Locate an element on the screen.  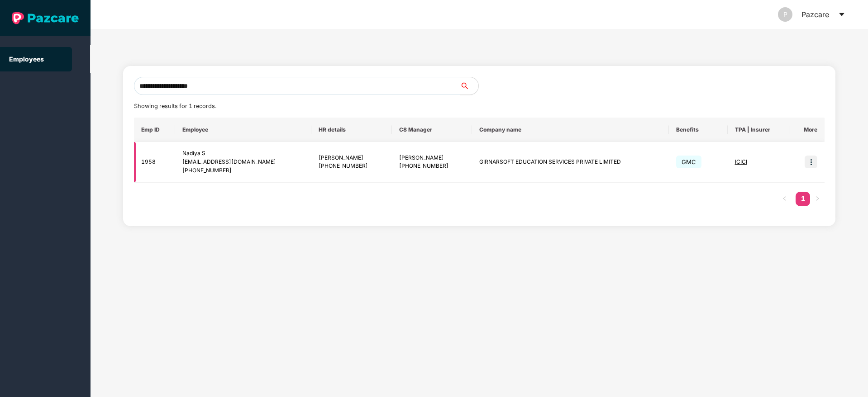
button: search is located at coordinates (469, 86).